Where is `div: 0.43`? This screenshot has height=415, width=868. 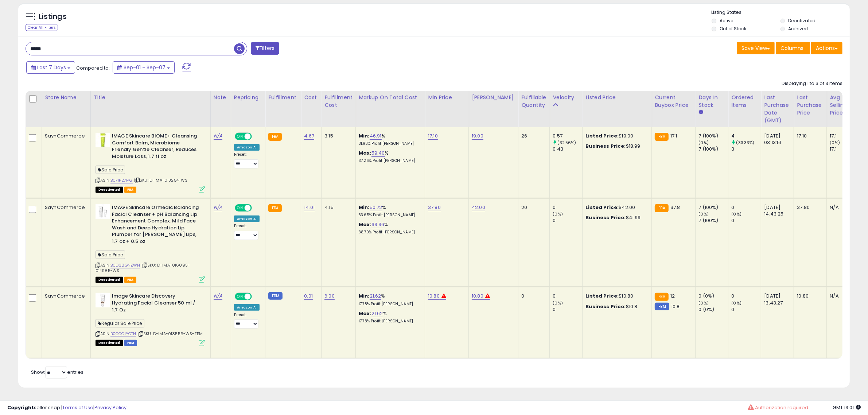 div: 0.43 is located at coordinates (567, 149).